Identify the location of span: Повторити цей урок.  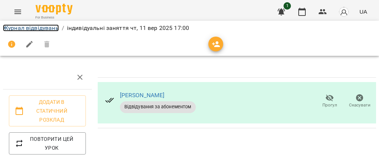
(47, 144).